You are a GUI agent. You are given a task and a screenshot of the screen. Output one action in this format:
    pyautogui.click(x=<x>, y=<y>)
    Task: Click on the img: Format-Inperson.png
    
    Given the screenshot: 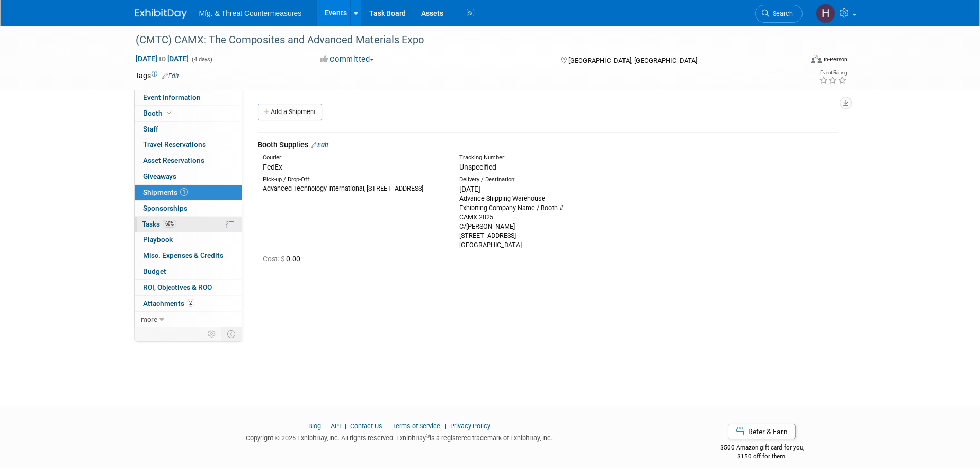 What is the action you would take?
    pyautogui.click(x=817, y=59)
    